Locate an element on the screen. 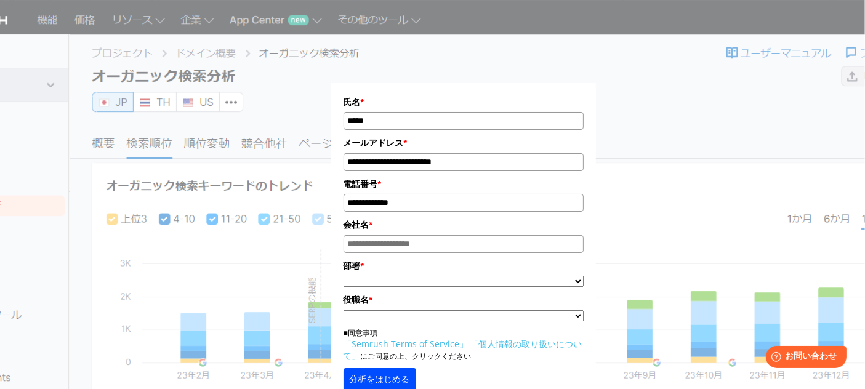 This screenshot has width=865, height=389. a: 「Semrush Terms of Service」 is located at coordinates (406, 344).